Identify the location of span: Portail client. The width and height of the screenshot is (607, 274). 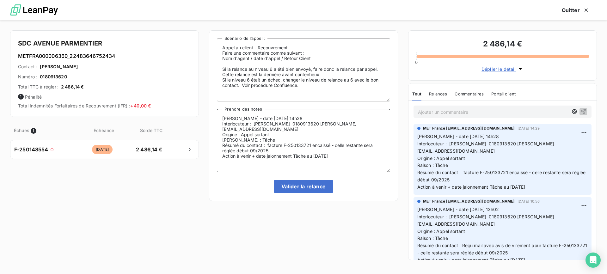
(504, 94).